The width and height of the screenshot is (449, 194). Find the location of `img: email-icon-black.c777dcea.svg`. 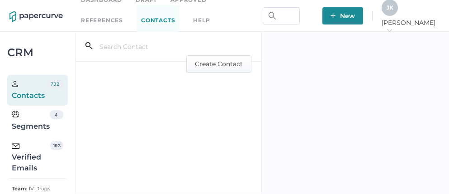

img: email-icon-black.c777dcea.svg is located at coordinates (15, 146).